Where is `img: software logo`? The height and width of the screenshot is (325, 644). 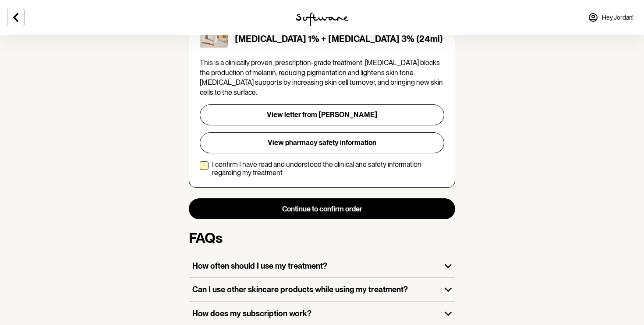
img: software logo is located at coordinates (322, 19).